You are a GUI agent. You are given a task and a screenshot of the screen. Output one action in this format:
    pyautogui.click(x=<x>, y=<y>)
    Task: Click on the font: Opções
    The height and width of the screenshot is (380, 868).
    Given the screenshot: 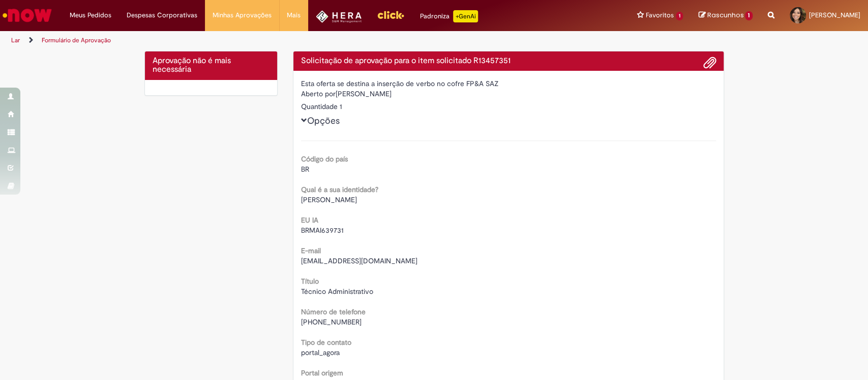 What is the action you would take?
    pyautogui.click(x=323, y=121)
    